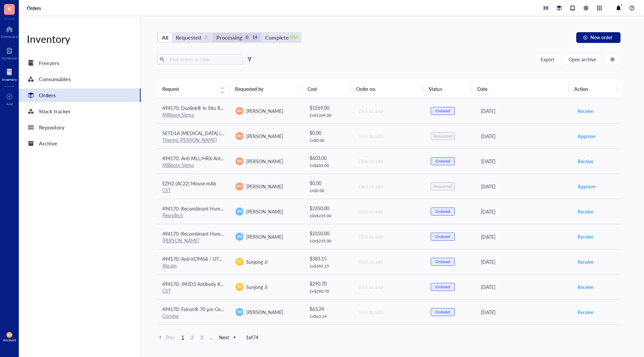 Image resolution: width=644 pixels, height=357 pixels. Describe the element at coordinates (329, 108) in the screenshot. I see `div: $ 1269.00` at that location.